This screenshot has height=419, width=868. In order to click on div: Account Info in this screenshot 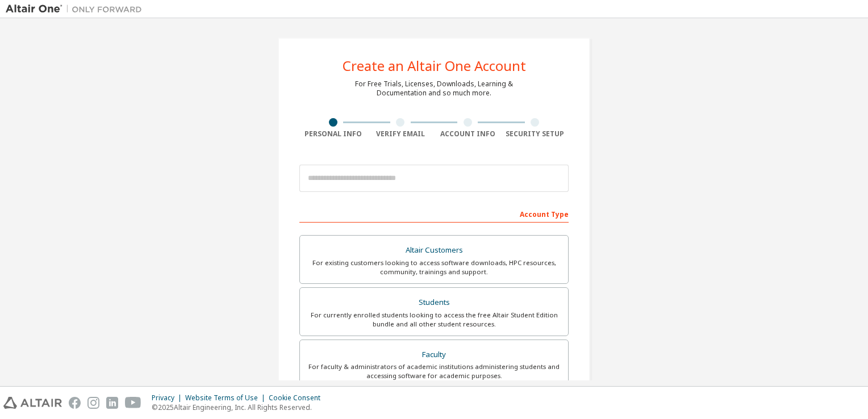, I will do `click(467, 134)`.